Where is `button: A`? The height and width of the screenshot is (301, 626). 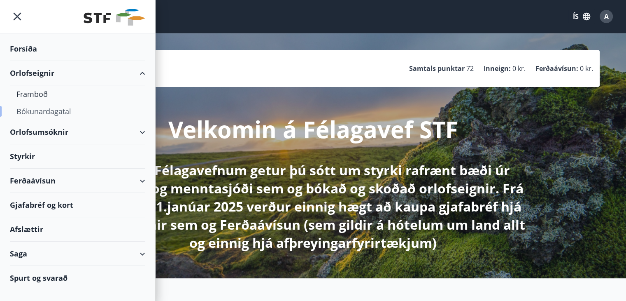 button: A is located at coordinates (607, 16).